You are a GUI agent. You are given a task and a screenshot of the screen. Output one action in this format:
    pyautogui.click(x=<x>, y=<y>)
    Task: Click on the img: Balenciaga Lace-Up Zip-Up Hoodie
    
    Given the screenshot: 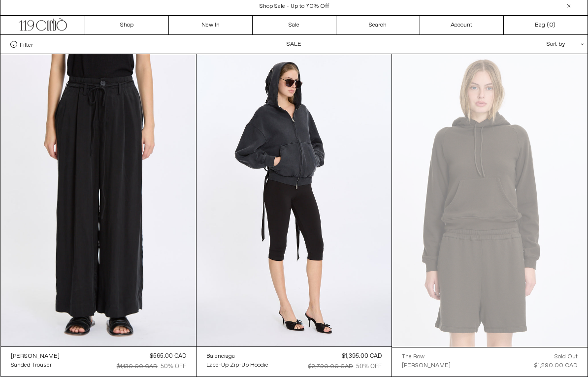 What is the action you would take?
    pyautogui.click(x=294, y=200)
    